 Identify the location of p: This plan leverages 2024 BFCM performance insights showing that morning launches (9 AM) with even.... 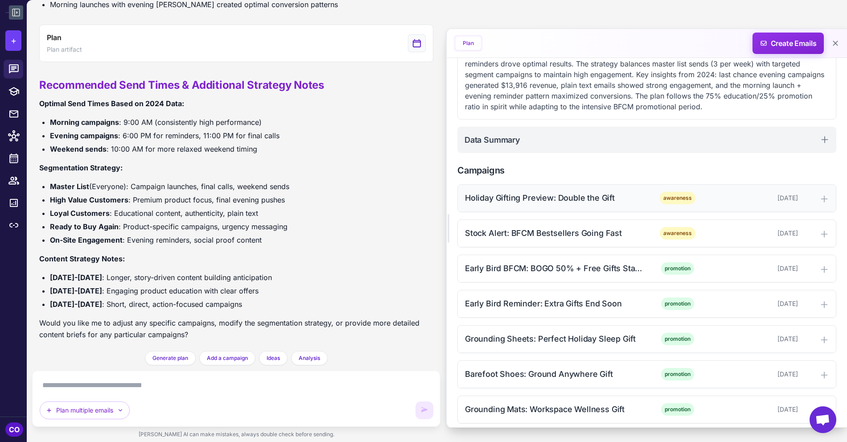
(647, 80).